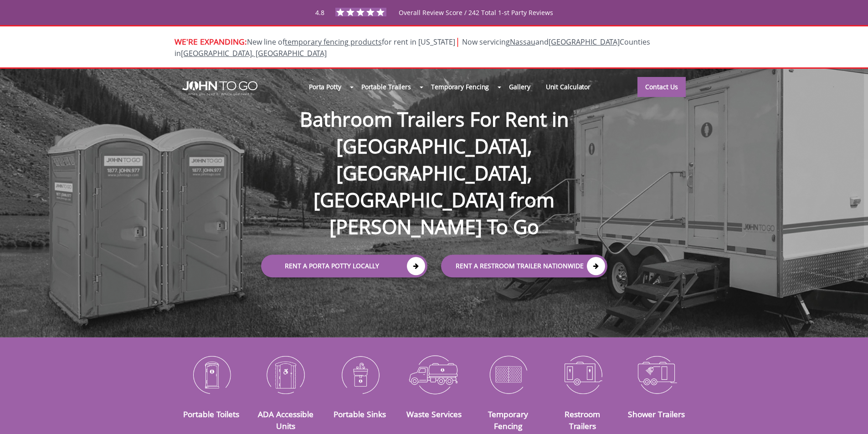  What do you see at coordinates (220, 89) in the screenshot?
I see `img: JOHN to go` at bounding box center [220, 89].